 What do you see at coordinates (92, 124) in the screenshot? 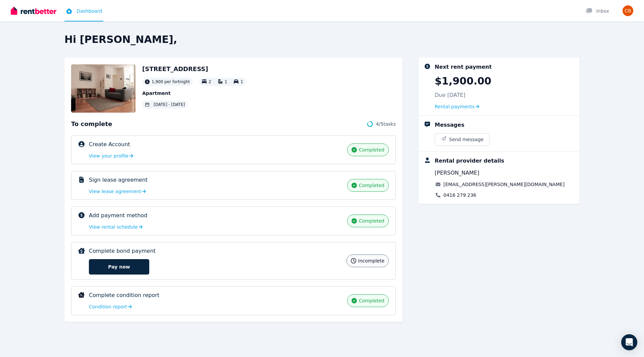
I see `span: To complete` at bounding box center [92, 124].